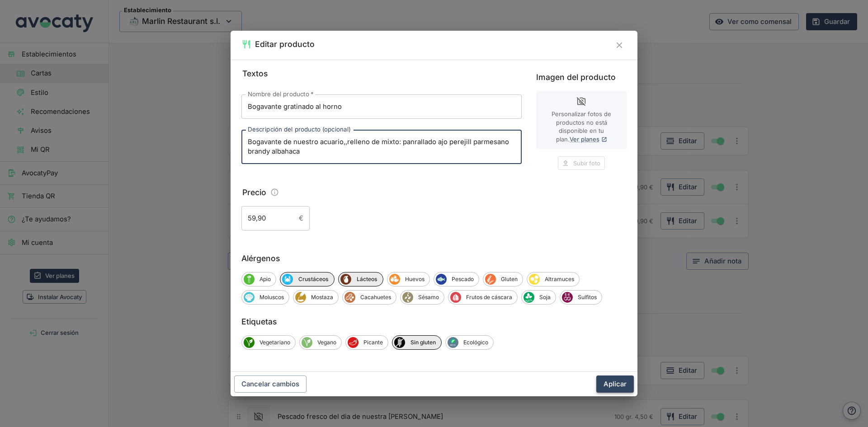 Image resolution: width=868 pixels, height=427 pixels. What do you see at coordinates (582, 125) in the screenshot?
I see `p: Personalizar fotos de productos no está disponible en tu plan.` at bounding box center [582, 125].